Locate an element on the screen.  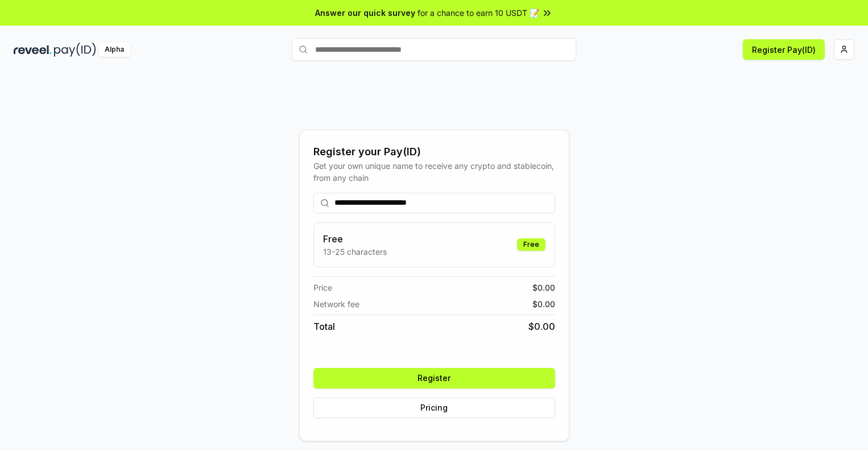
span: Network fee is located at coordinates (336, 304).